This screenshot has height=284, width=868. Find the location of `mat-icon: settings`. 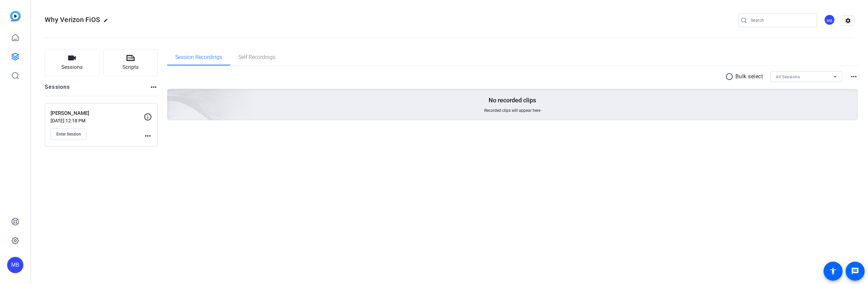

mat-icon: settings is located at coordinates (848, 21).